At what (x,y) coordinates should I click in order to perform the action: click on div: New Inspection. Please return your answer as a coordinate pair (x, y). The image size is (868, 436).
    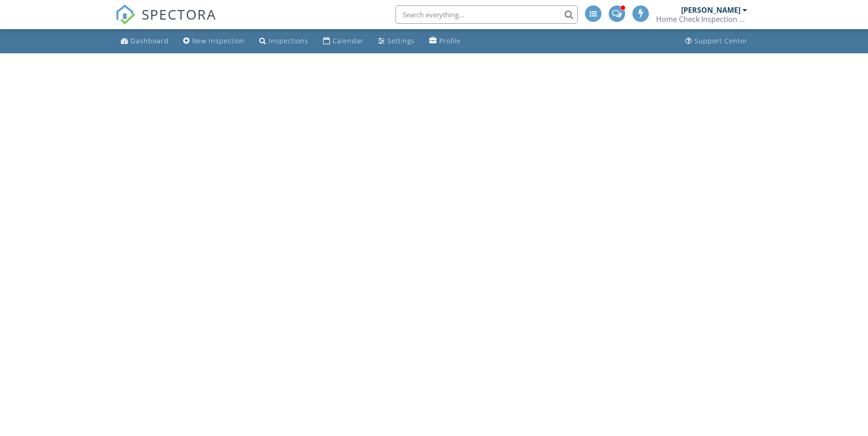
    Looking at the image, I should click on (218, 41).